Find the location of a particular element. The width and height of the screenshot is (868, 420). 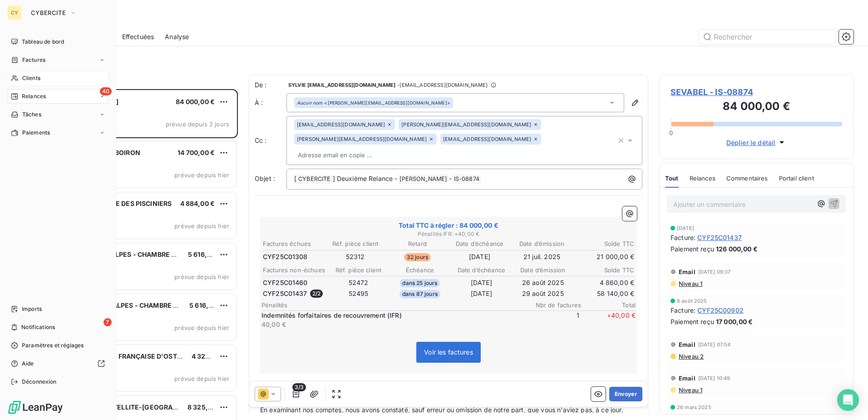

a: Aide is located at coordinates (58, 363).